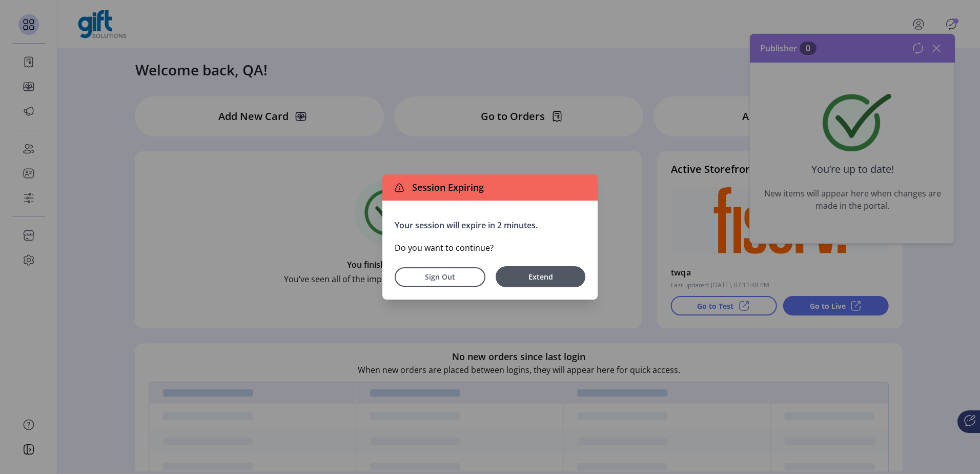 This screenshot has height=474, width=980. What do you see at coordinates (490, 225) in the screenshot?
I see `p: Your session will expire in 2 minutes.` at bounding box center [490, 225].